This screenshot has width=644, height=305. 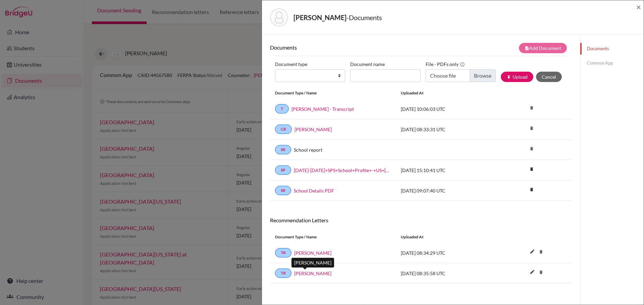 I want to click on h6: Recommendation Letters, so click(x=421, y=220).